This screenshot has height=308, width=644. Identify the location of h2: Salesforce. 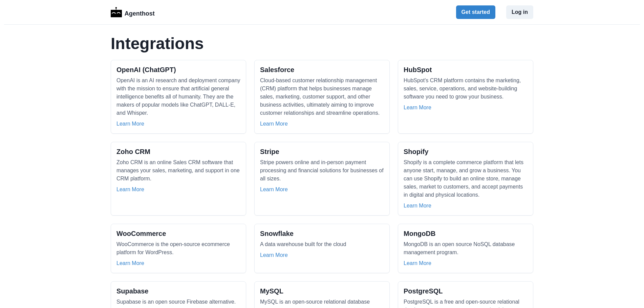
(277, 70).